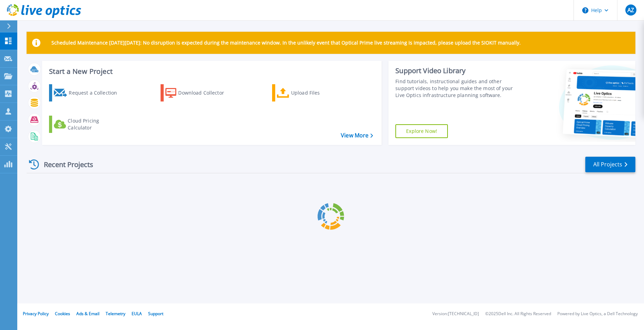  Describe the element at coordinates (36, 313) in the screenshot. I see `a: Privacy Policy` at that location.